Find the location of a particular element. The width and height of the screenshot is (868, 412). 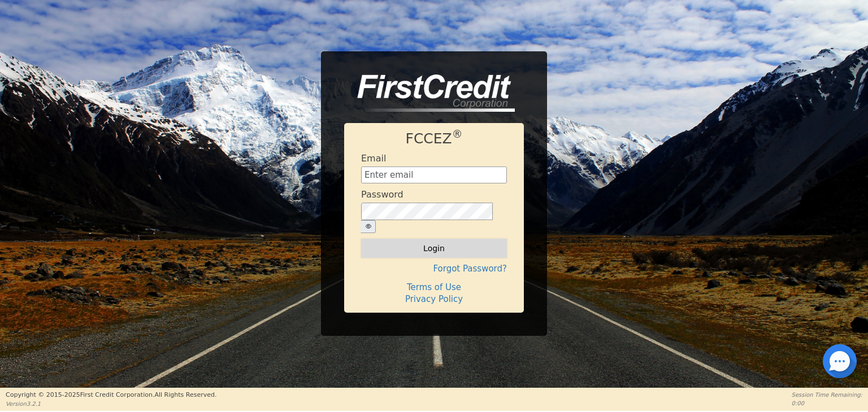

h4: Email is located at coordinates (374, 158).